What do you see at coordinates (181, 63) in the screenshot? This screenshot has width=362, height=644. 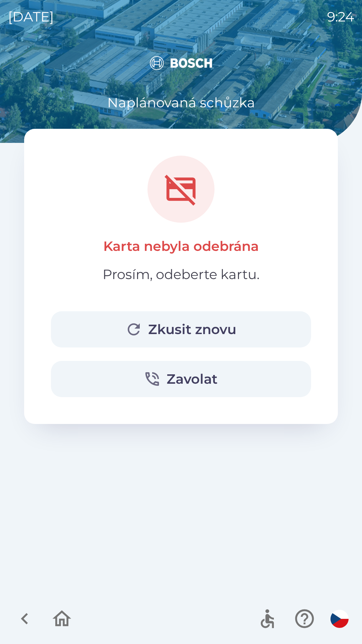 I see `img: Logo` at bounding box center [181, 63].